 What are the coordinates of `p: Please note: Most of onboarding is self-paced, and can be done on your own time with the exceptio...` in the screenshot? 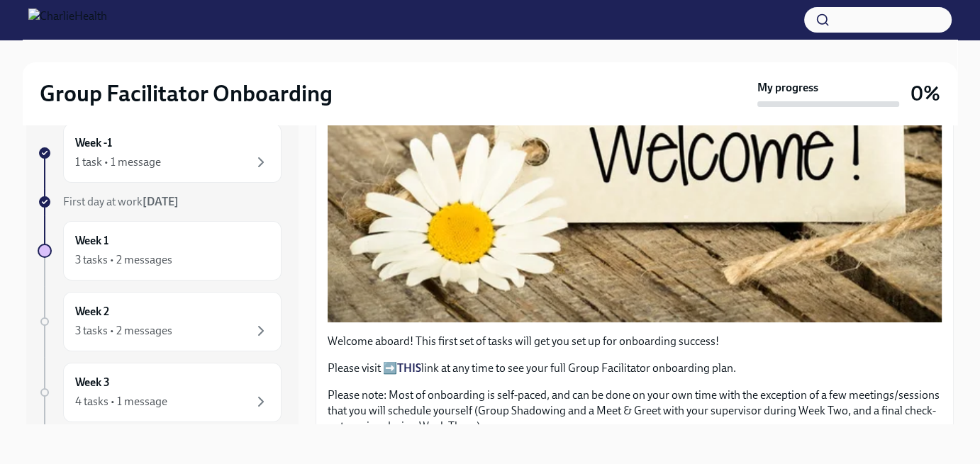 It's located at (635, 411).